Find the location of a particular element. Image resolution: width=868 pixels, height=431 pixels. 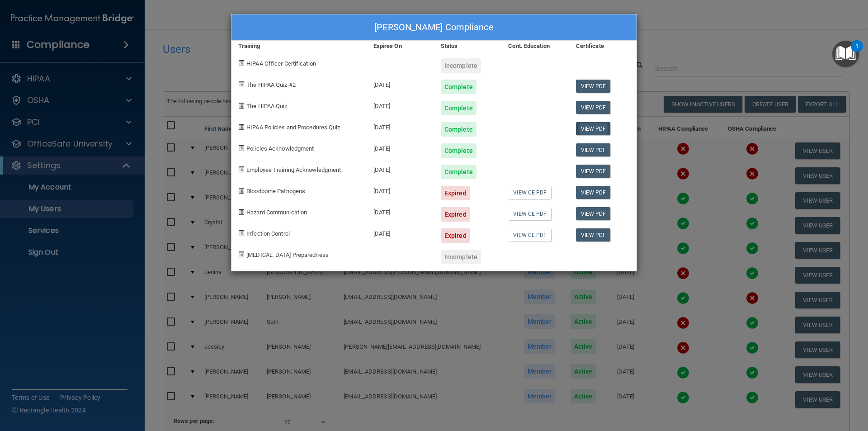

div: Status is located at coordinates (468, 46).